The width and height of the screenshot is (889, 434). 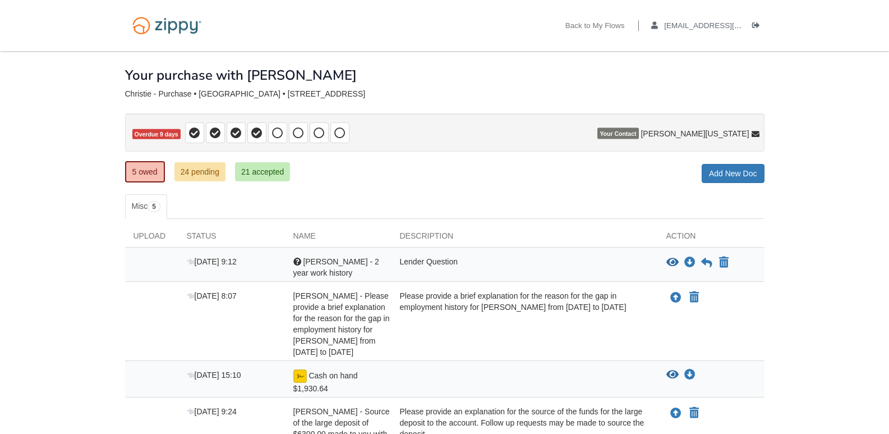 What do you see at coordinates (690, 375) in the screenshot?
I see `a: Download Cash on hand $1,930.64` at bounding box center [690, 375].